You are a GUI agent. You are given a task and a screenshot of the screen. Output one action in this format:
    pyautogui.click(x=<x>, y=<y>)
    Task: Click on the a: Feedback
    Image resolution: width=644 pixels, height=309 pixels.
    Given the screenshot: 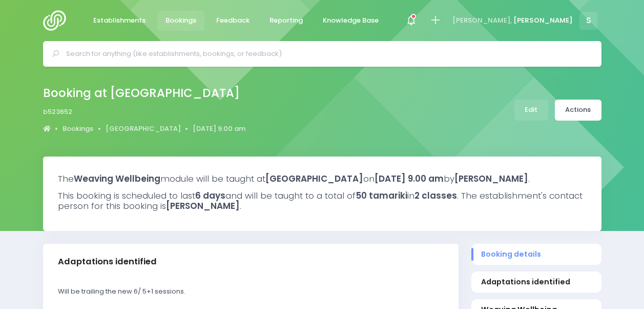 What is the action you would take?
    pyautogui.click(x=234, y=21)
    